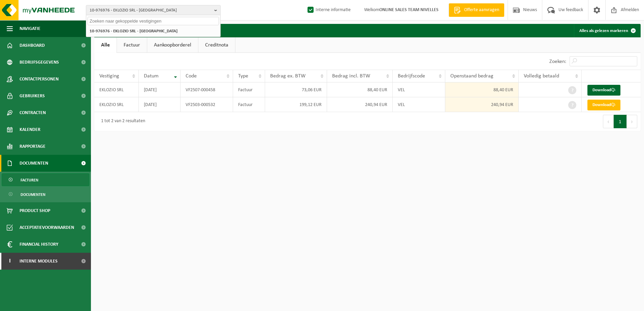  I want to click on a: Documenten, so click(45, 194).